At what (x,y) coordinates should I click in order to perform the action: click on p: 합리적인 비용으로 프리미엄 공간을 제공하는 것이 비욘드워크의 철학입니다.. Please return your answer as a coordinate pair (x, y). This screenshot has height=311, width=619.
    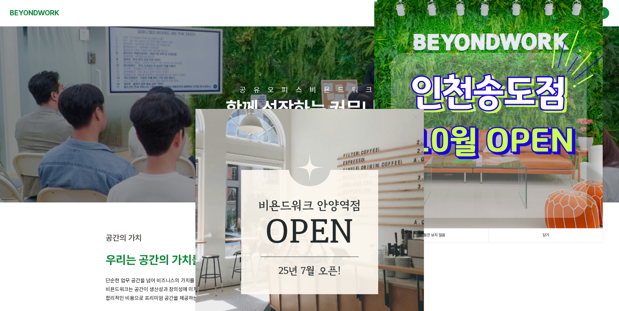
    Looking at the image, I should click on (310, 298).